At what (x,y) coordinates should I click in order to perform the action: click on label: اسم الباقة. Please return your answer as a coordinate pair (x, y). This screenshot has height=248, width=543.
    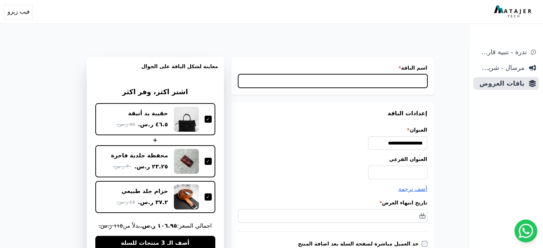
    Looking at the image, I should click on (333, 68).